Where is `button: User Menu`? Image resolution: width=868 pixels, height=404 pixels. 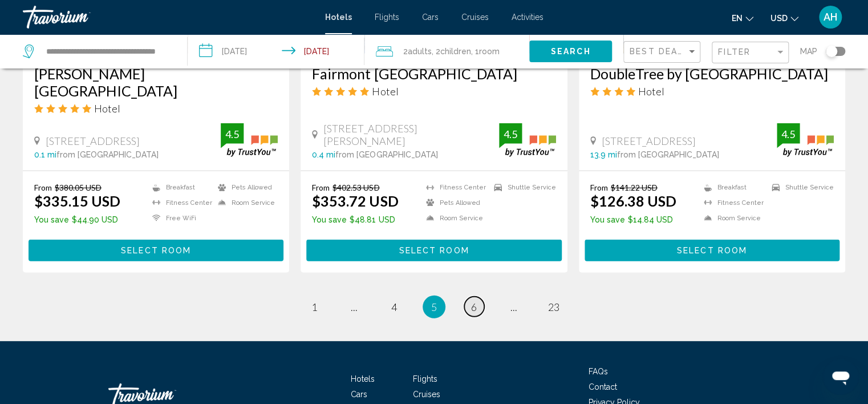
button: User Menu is located at coordinates (831, 17).